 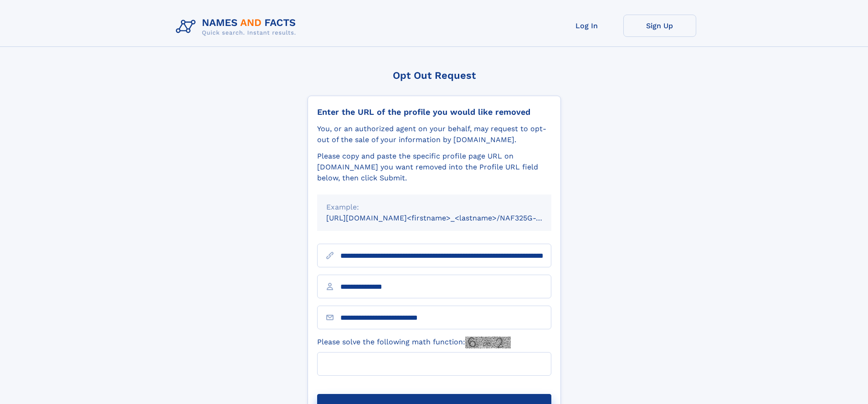 What do you see at coordinates (434, 134) in the screenshot?
I see `div: You, or an authorized agent on your behalf, may request to opt-out of the sale of your informatio...` at bounding box center [434, 134].